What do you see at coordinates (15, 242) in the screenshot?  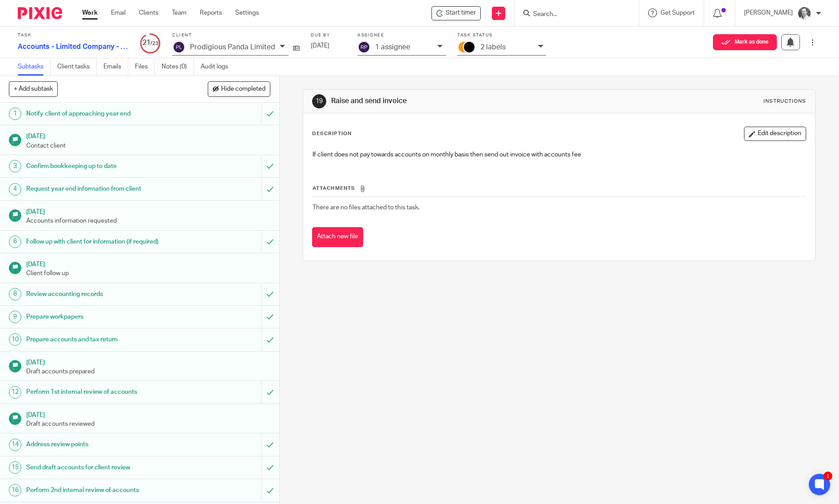 I see `div: 6` at bounding box center [15, 242].